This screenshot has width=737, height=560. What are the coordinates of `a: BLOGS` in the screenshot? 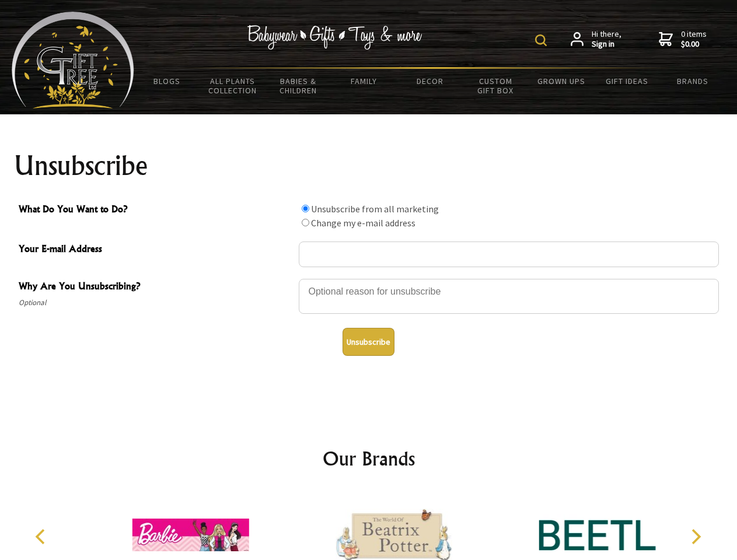 It's located at (167, 81).